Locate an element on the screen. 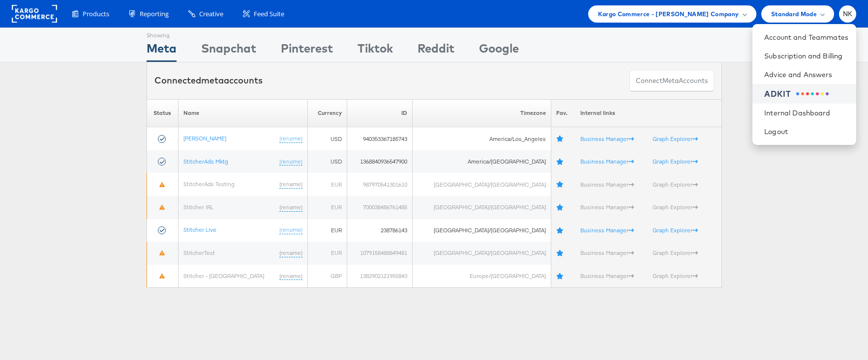  a: StitcherAds Testing is located at coordinates (209, 184).